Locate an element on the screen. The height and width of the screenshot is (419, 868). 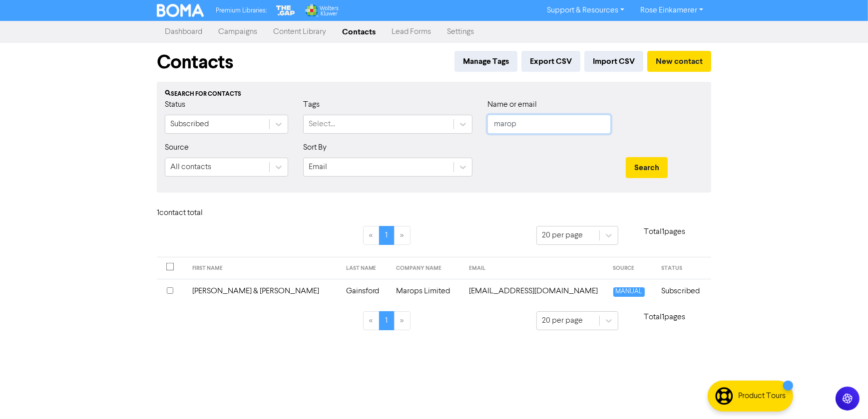
label: Tags is located at coordinates (311, 105).